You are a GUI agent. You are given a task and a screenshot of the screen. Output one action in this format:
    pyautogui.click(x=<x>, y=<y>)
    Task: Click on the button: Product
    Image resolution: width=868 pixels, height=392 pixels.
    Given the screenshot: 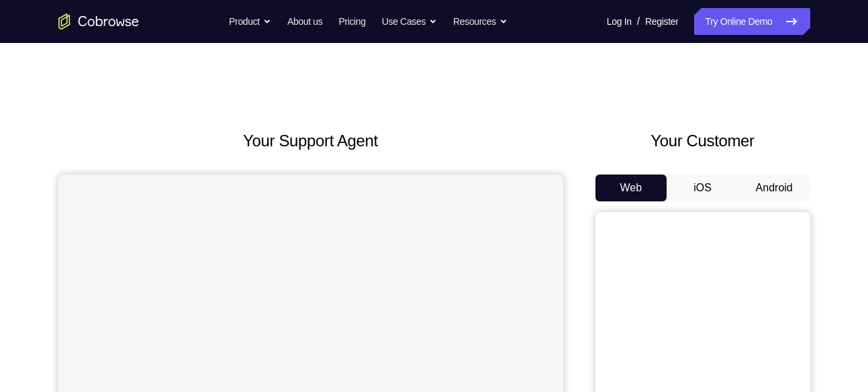 What is the action you would take?
    pyautogui.click(x=250, y=22)
    